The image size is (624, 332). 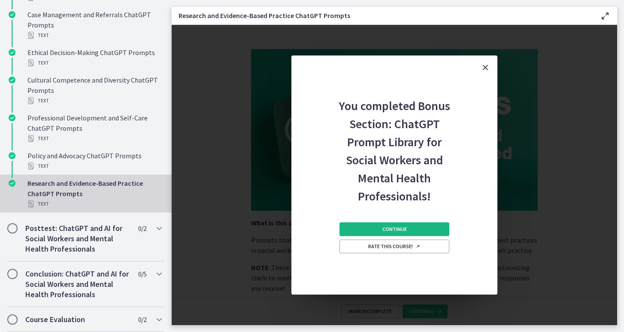 What do you see at coordinates (94, 58) in the screenshot?
I see `div: Ethical Decision-Making ChatGPT Prompts` at bounding box center [94, 58].